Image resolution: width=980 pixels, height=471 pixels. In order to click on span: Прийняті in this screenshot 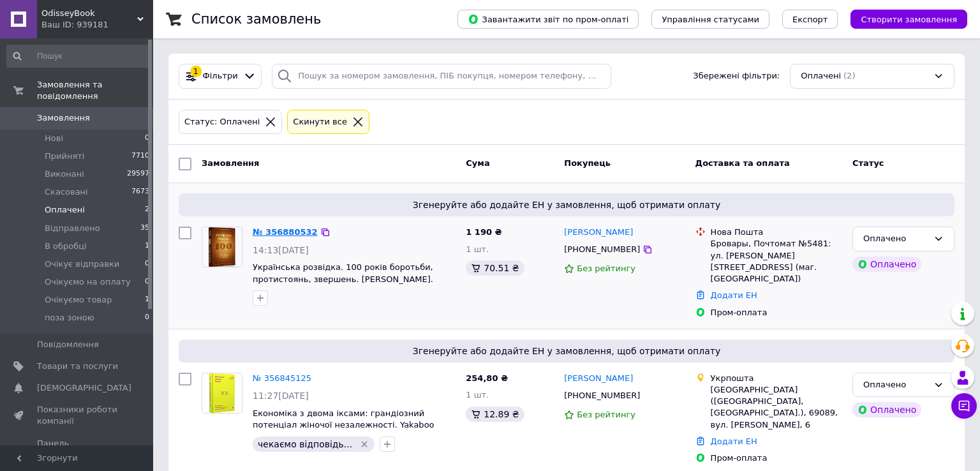, I will do `click(65, 156)`.